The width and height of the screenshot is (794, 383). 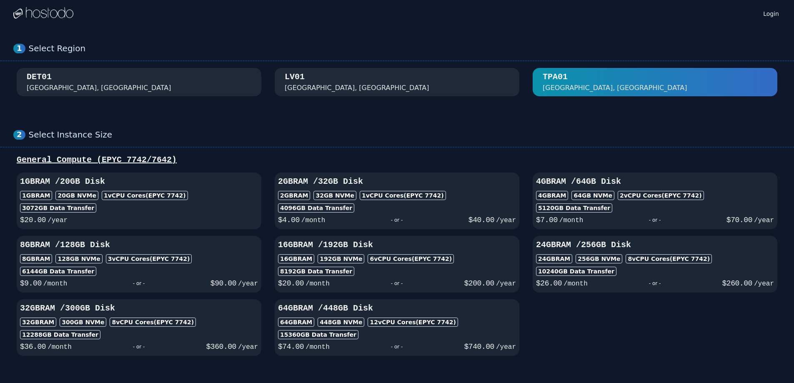 I want to click on h3: 64GB RAM / 448 GB Disk, so click(x=397, y=308).